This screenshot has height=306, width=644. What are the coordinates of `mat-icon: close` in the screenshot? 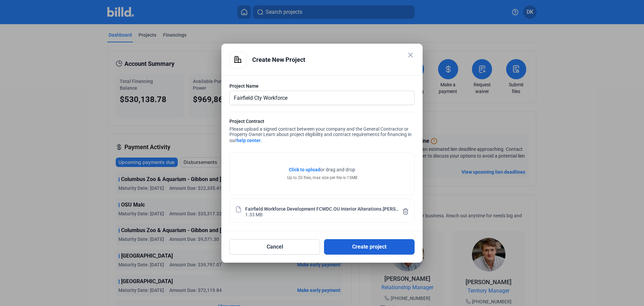 It's located at (410, 55).